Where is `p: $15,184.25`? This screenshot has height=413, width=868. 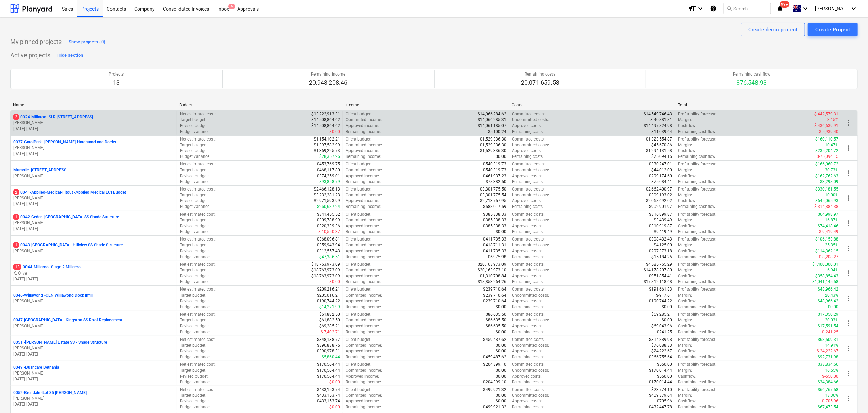
p: $15,184.25 is located at coordinates (662, 257).